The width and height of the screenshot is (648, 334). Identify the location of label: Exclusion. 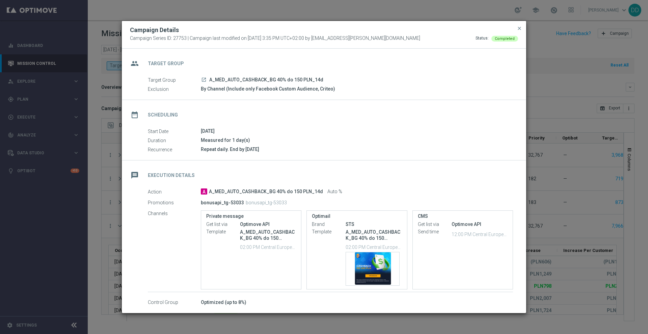
(174, 89).